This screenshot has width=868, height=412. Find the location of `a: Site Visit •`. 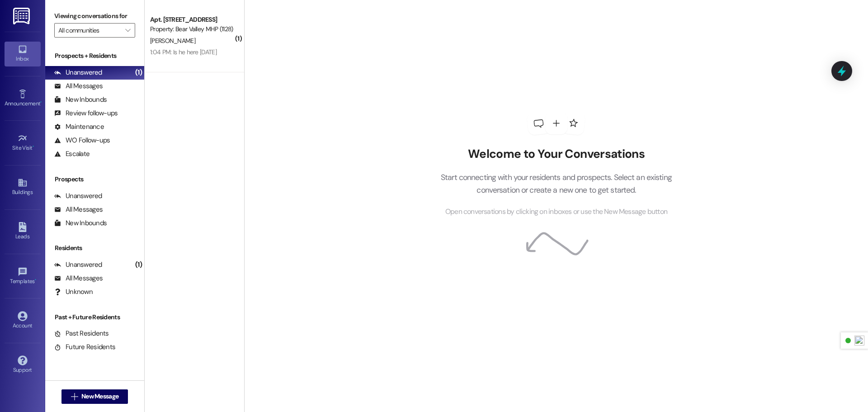

a: Site Visit • is located at coordinates (22, 143).